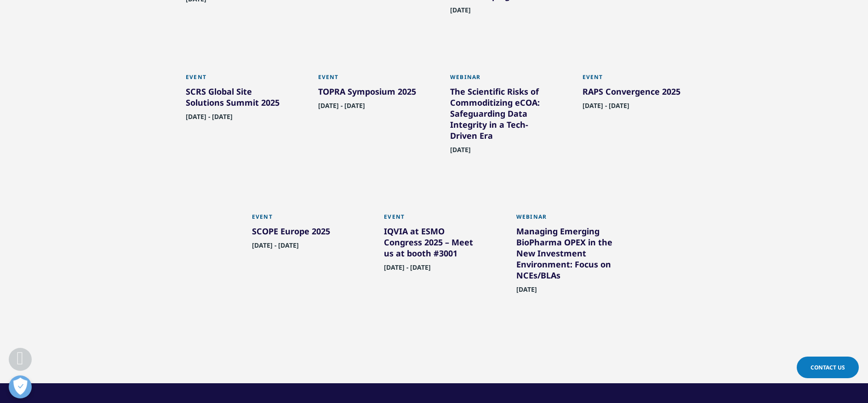 The height and width of the screenshot is (403, 868). Describe the element at coordinates (236, 99) in the screenshot. I see `div: SCRS Global Site Solutions Summit 2025` at that location.